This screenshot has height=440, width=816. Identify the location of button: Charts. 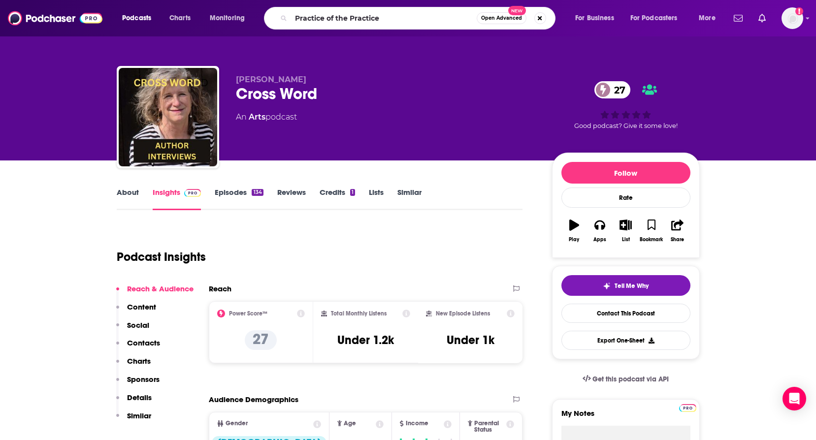
(133, 365).